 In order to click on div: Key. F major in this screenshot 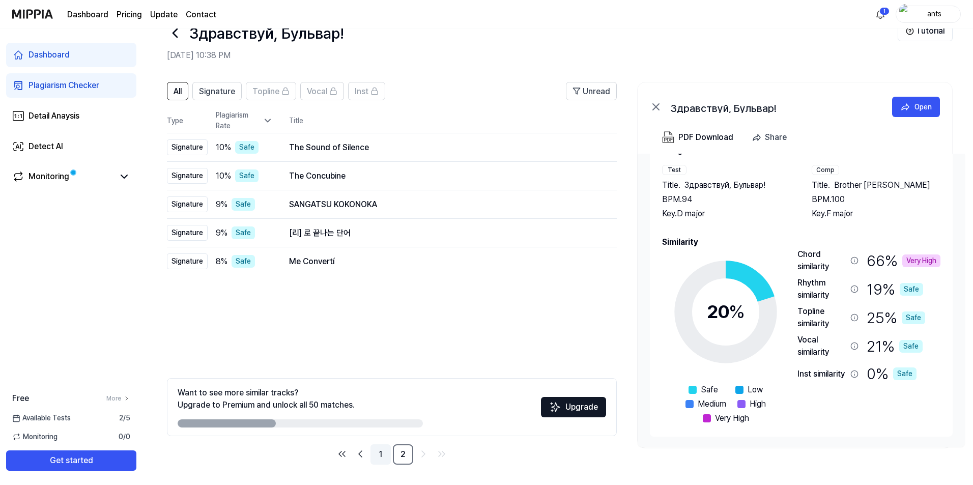, I will do `click(876, 214)`.